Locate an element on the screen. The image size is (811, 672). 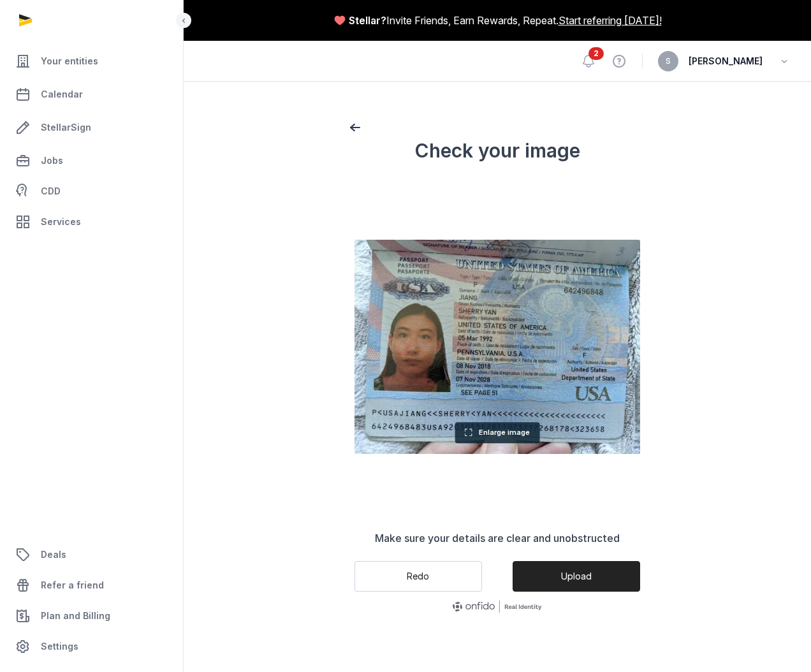
span: Plan and Billing is located at coordinates (75, 616).